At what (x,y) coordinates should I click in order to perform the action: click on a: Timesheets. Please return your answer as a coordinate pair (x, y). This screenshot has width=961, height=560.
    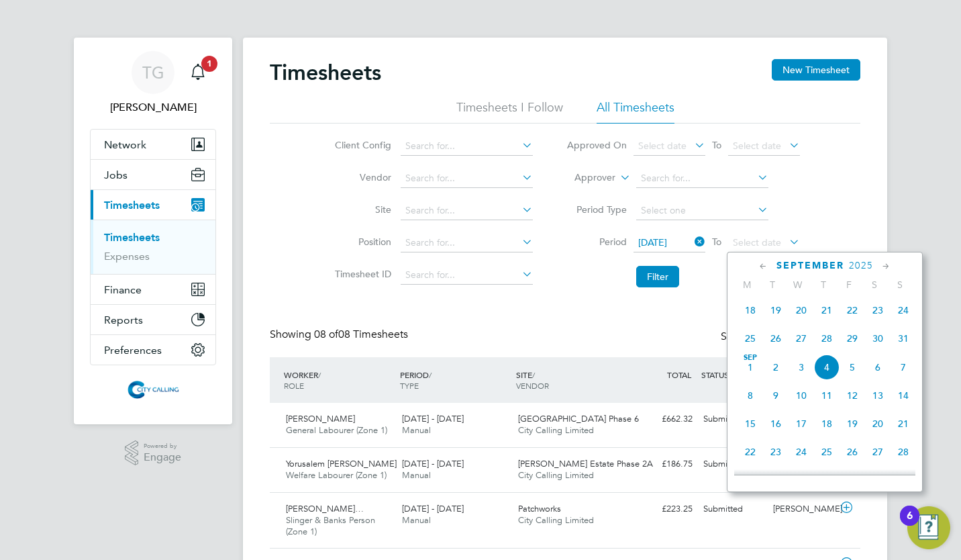
    Looking at the image, I should click on (132, 237).